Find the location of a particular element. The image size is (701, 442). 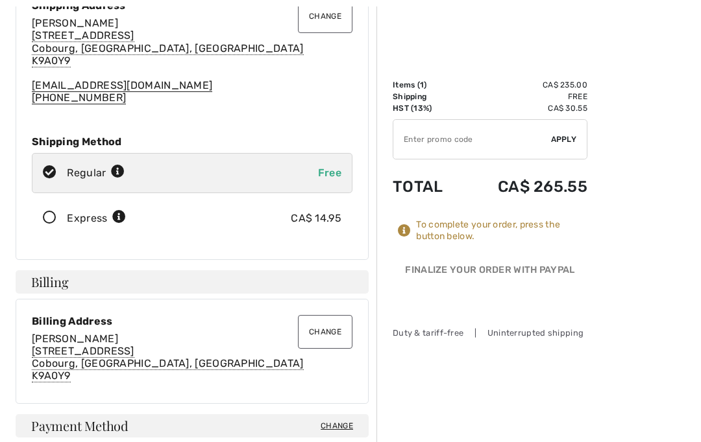

div: Shipping Method is located at coordinates (192, 141).